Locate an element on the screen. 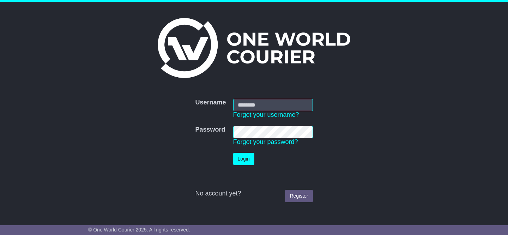  a: Forgot your password? is located at coordinates (265, 142).